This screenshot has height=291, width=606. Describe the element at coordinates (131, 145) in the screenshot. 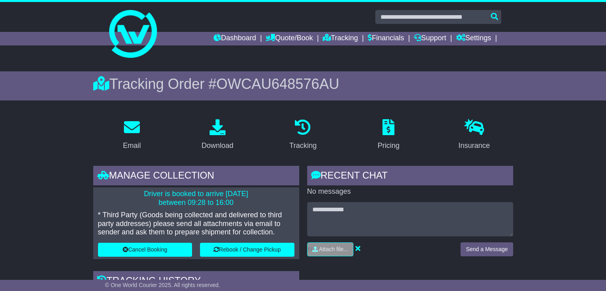

I see `div: Email` at that location.